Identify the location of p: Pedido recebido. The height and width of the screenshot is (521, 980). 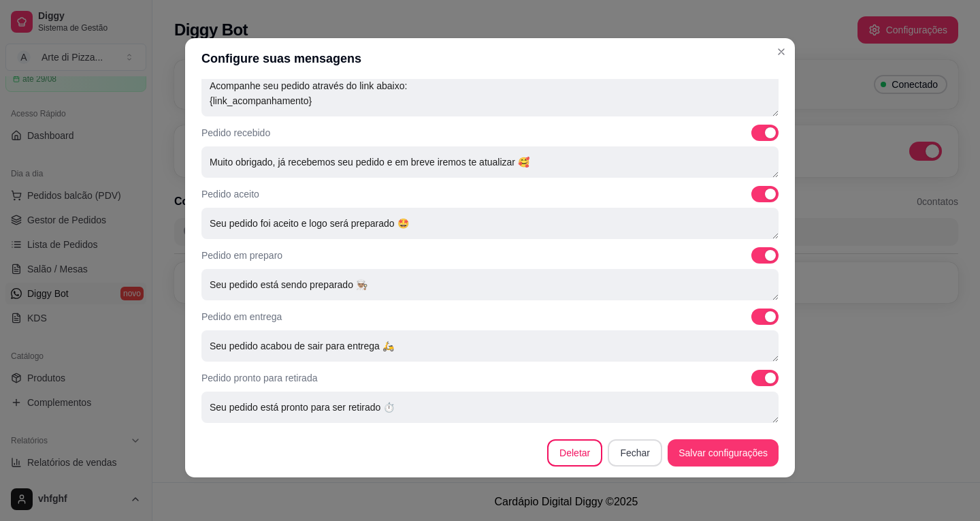
(235, 133).